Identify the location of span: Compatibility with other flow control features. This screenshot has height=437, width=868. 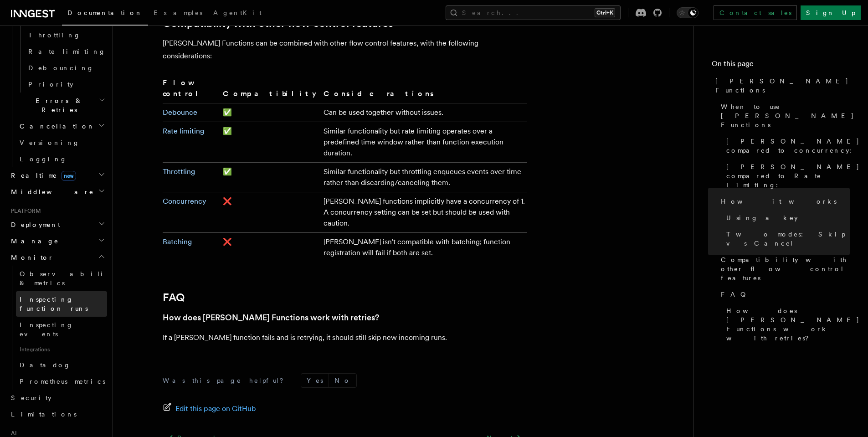
(785, 269).